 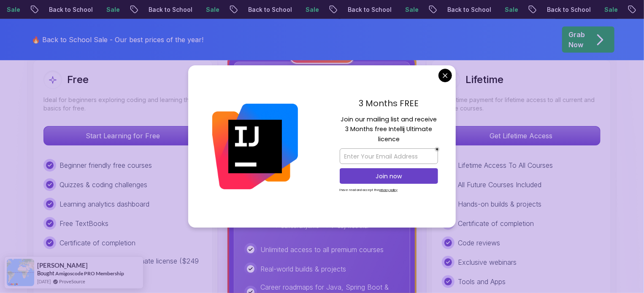 What do you see at coordinates (105, 165) in the screenshot?
I see `p: Beginner friendly free courses` at bounding box center [105, 165].